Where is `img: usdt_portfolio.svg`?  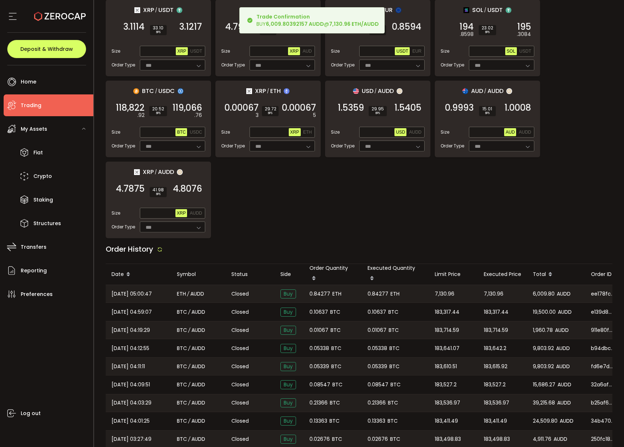
img: usdt_portfolio.svg is located at coordinates (508, 10).